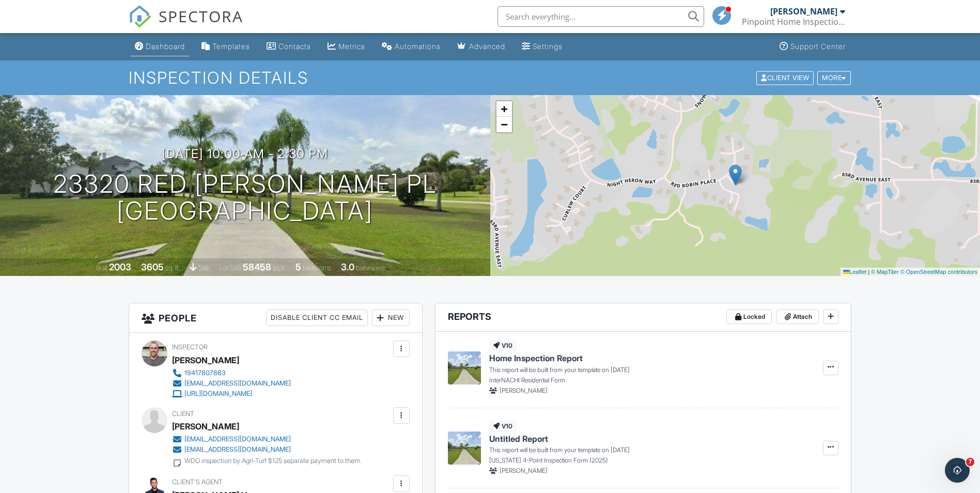 This screenshot has height=493, width=980. Describe the element at coordinates (938, 271) in the screenshot. I see `a: © OpenStreetMap contributors` at that location.